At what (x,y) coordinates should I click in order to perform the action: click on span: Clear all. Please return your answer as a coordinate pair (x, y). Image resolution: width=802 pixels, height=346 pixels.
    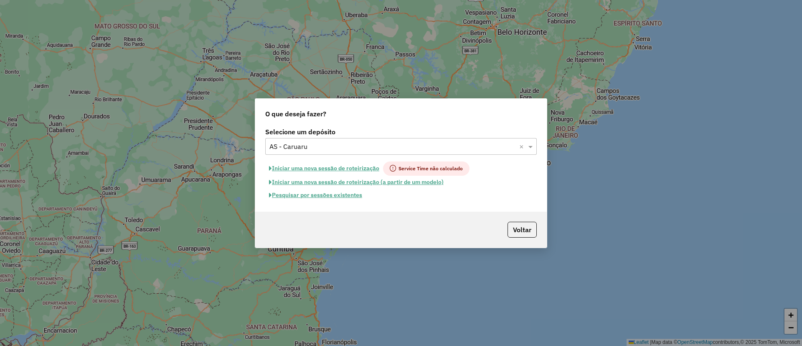
    Looking at the image, I should click on (523, 146).